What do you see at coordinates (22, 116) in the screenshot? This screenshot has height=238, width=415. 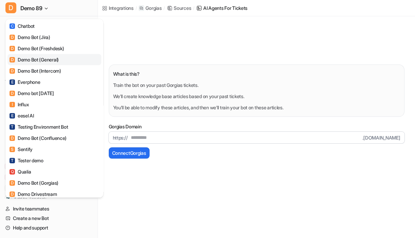 I see `div: eesel AI` at bounding box center [22, 116].